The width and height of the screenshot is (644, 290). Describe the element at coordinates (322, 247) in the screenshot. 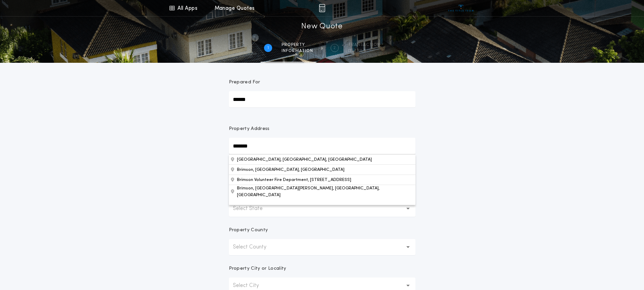

I see `button: Select County` at that location.